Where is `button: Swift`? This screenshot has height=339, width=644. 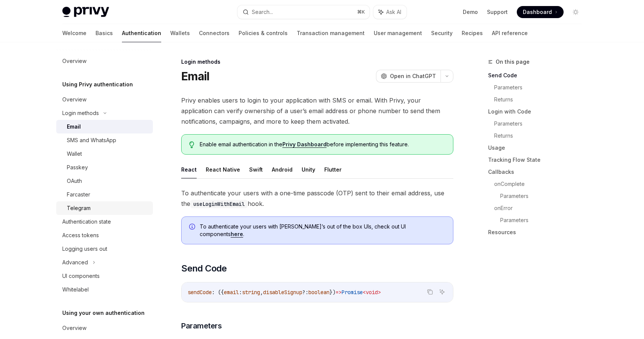
button: Swift is located at coordinates (256, 169).